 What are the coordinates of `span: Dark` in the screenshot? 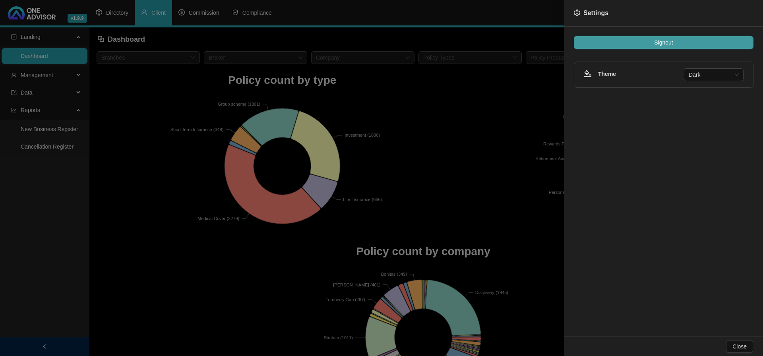 It's located at (714, 75).